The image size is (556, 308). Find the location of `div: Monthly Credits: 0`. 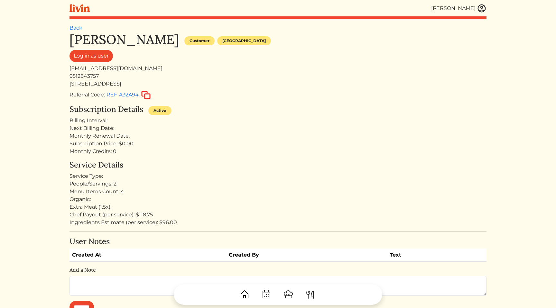

div: Monthly Credits: 0 is located at coordinates (278, 151).